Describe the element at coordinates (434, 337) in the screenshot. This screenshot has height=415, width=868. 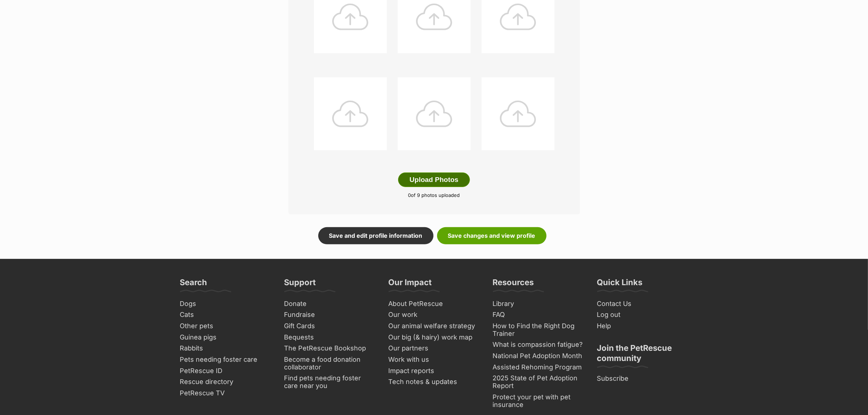
I see `a: Our big (& hairy) work map` at that location.